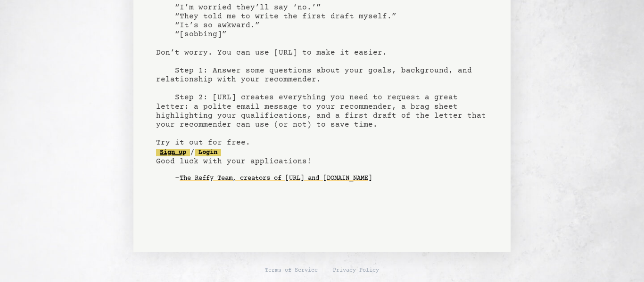 This screenshot has height=282, width=644. What do you see at coordinates (208, 153) in the screenshot?
I see `a: Login` at bounding box center [208, 153].